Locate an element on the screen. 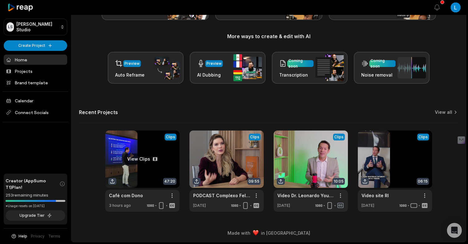  span: Help is located at coordinates (23, 236).